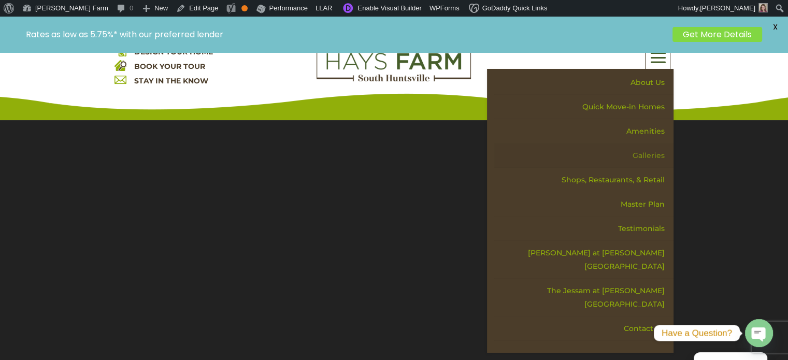 This screenshot has width=788, height=360. Describe the element at coordinates (775, 27) in the screenshot. I see `span: X` at that location.